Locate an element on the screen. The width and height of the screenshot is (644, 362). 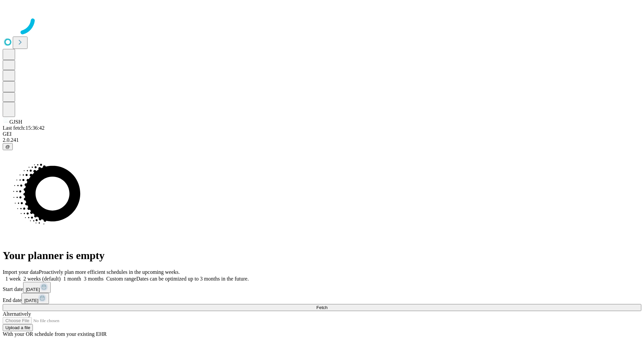
div: End date is located at coordinates (322, 298).